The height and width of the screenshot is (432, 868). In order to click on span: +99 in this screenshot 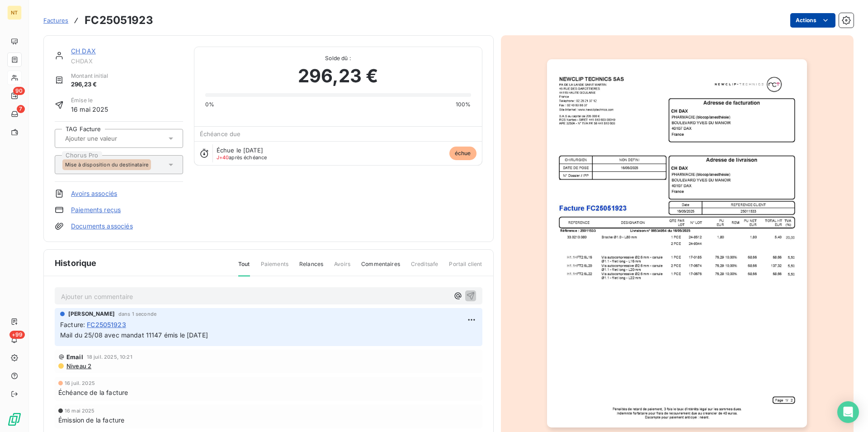, I will do `click(17, 334)`.